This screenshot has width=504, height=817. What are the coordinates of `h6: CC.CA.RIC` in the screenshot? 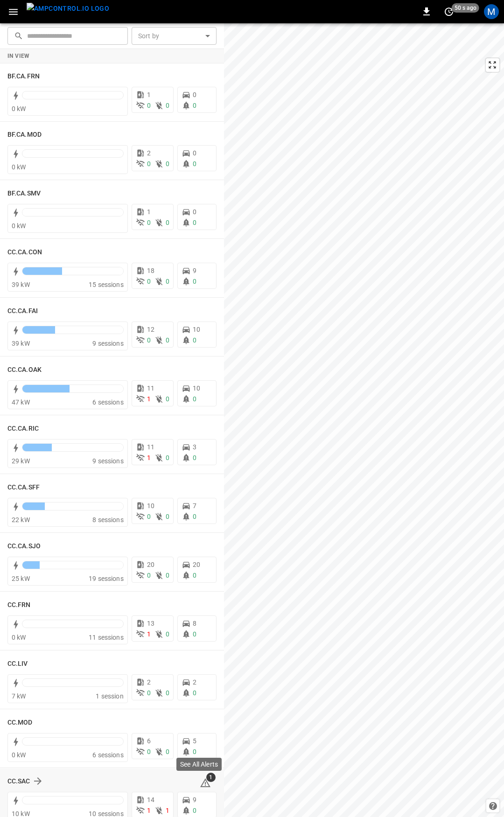 It's located at (23, 429).